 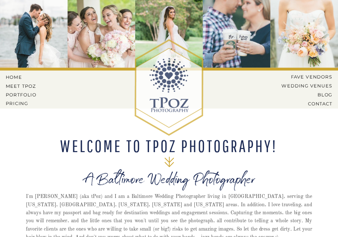 What do you see at coordinates (310, 103) in the screenshot?
I see `a: CONTACT` at bounding box center [310, 103].